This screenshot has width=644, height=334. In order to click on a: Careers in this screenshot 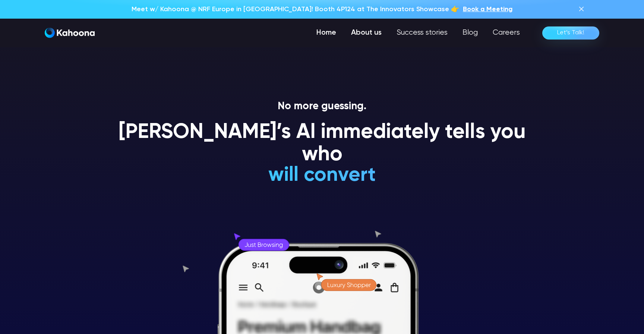, I will do `click(506, 33)`.